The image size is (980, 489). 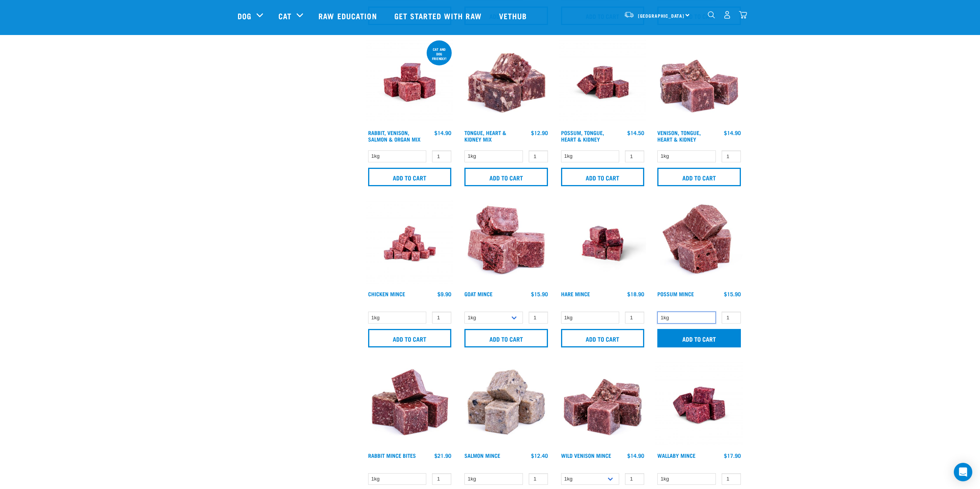 I want to click on a: Tongue, Heart & Kidney Mix, so click(x=485, y=136).